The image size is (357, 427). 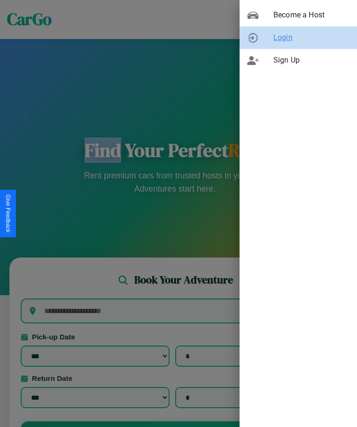 I want to click on span: Become a Host, so click(x=312, y=15).